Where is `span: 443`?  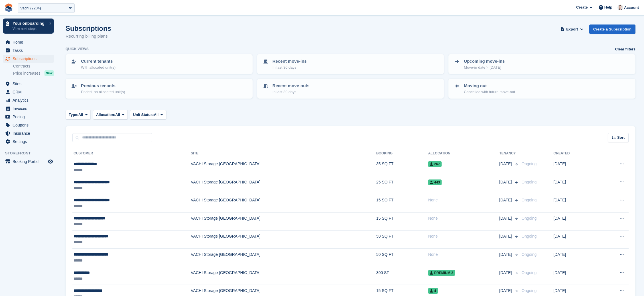
span: 443 is located at coordinates (435, 182).